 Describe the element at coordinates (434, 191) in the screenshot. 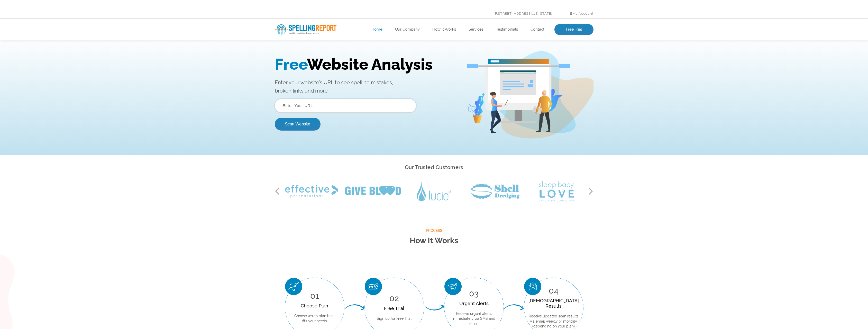

I see `img: Lucid` at that location.